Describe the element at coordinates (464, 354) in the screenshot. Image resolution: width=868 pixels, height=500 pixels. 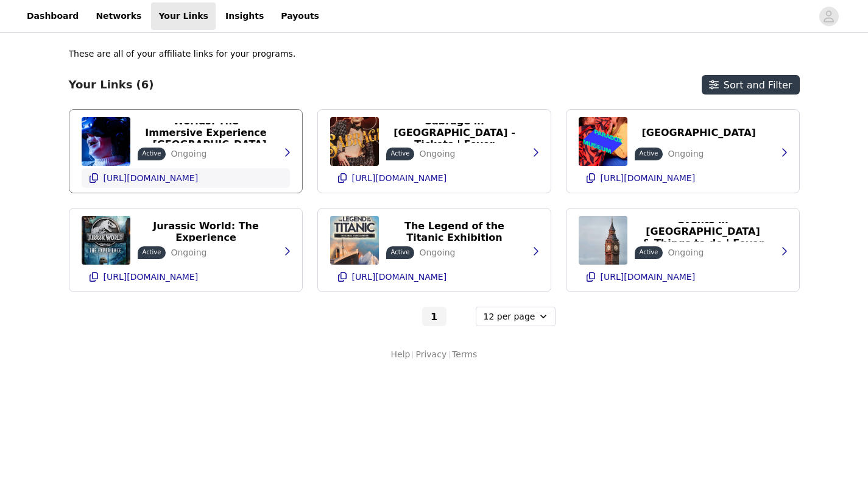
I see `p: Terms` at that location.